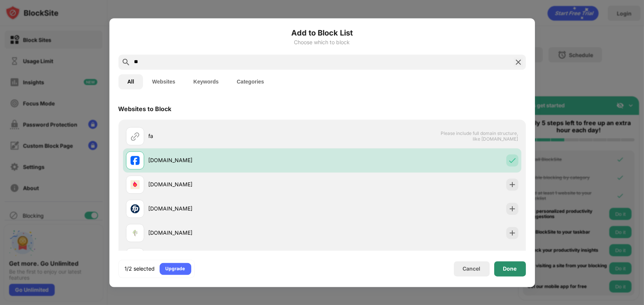 The image size is (644, 305). What do you see at coordinates (518, 62) in the screenshot?
I see `img: search-close` at bounding box center [518, 62].